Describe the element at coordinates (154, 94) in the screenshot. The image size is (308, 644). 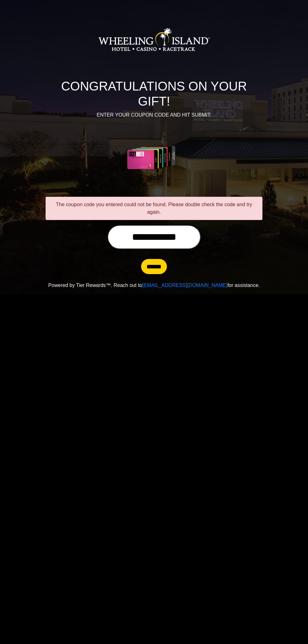
I see `h1: CONGRATULATIONS ON YOUR GIFT!` at that location.